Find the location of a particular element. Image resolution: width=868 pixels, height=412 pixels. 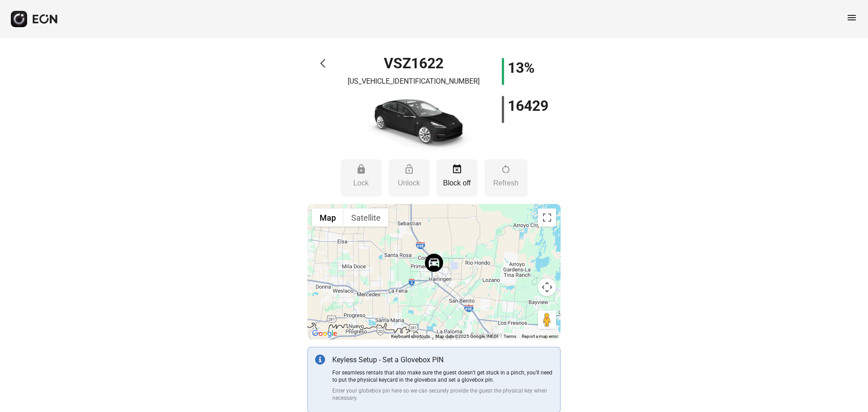

span: arrow_back_ios is located at coordinates (326, 64).